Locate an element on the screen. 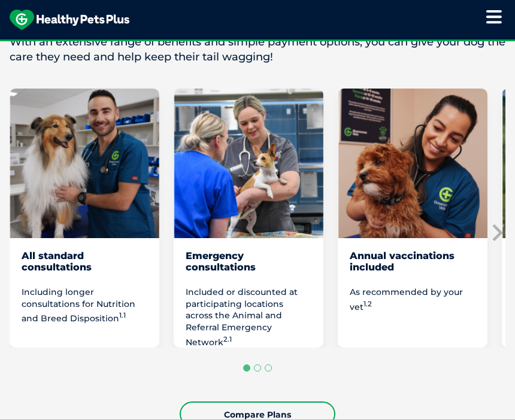 Image resolution: width=515 pixels, height=420 pixels. button: Go to page 2 is located at coordinates (257, 368).